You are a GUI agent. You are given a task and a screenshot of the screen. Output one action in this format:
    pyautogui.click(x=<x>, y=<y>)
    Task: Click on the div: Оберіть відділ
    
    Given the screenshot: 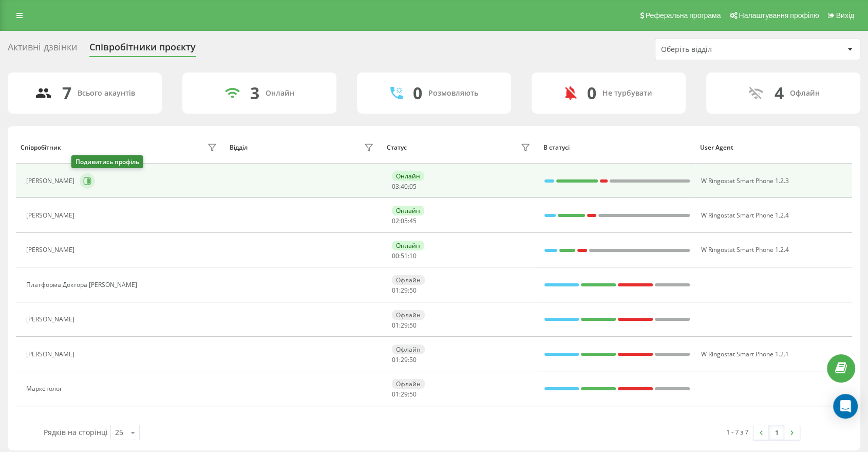 What is the action you would take?
    pyautogui.click(x=722, y=49)
    